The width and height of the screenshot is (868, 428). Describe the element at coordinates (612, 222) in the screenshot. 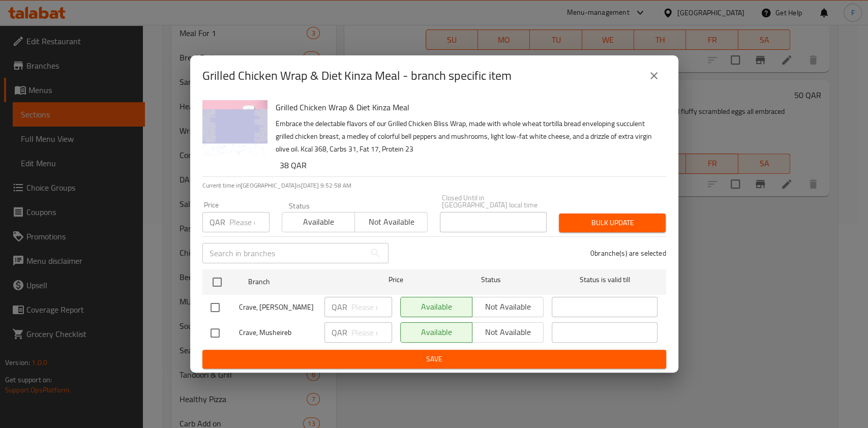

I see `span: Bulk update` at that location.